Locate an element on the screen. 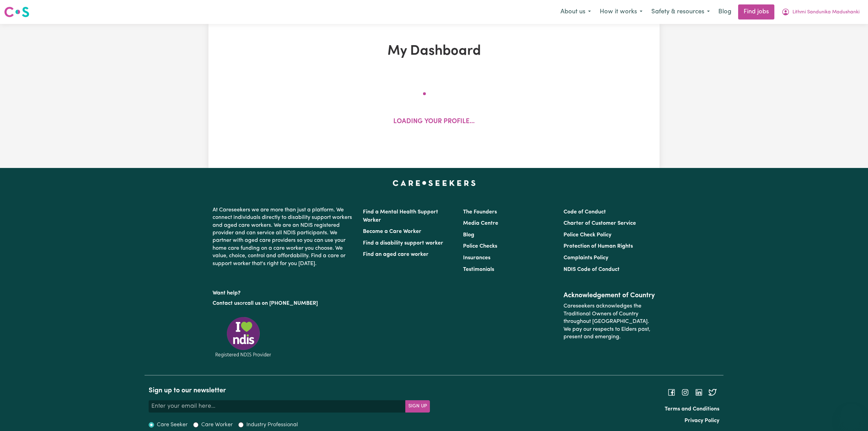  a: Protection of Human Rights is located at coordinates (598, 246).